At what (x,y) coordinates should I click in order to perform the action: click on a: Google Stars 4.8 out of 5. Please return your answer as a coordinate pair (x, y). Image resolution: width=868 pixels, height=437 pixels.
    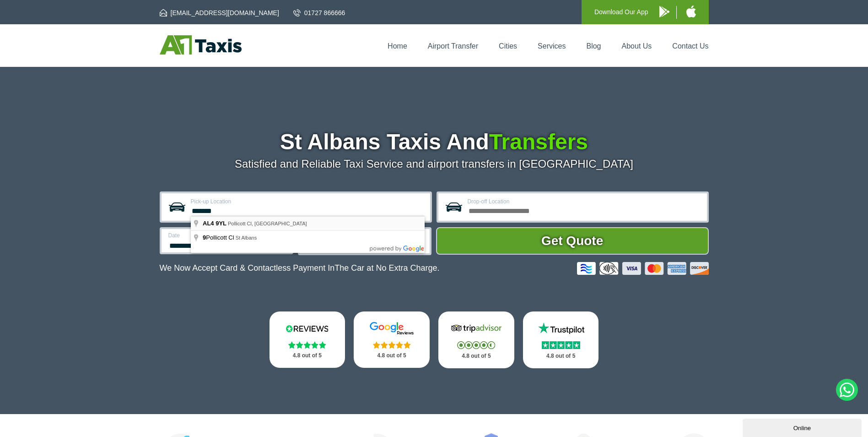
    Looking at the image, I should click on (391, 340).